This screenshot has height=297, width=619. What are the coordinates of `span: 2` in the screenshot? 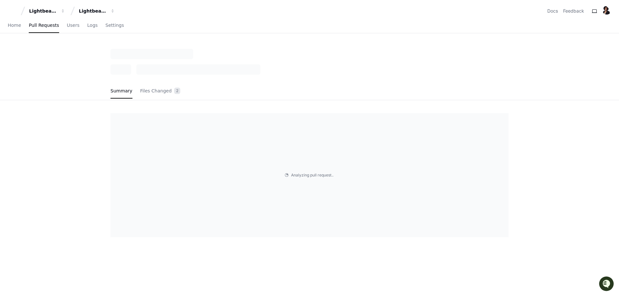 It's located at (177, 91).